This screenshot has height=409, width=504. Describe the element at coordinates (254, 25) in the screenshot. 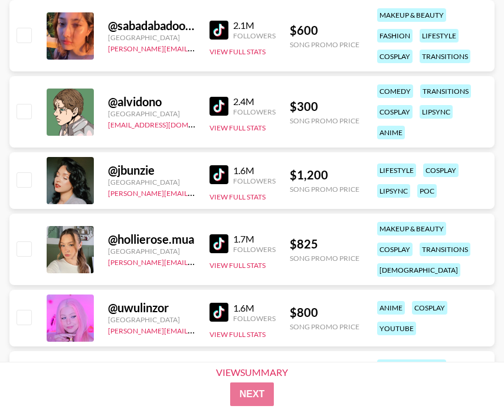

I see `div: 2.1M` at that location.